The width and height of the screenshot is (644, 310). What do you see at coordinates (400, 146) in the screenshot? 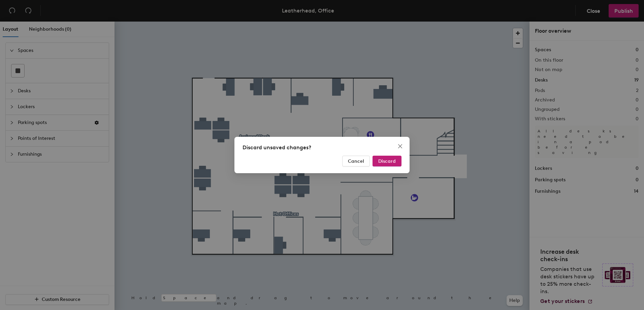
I see `span: Close` at bounding box center [400, 146].